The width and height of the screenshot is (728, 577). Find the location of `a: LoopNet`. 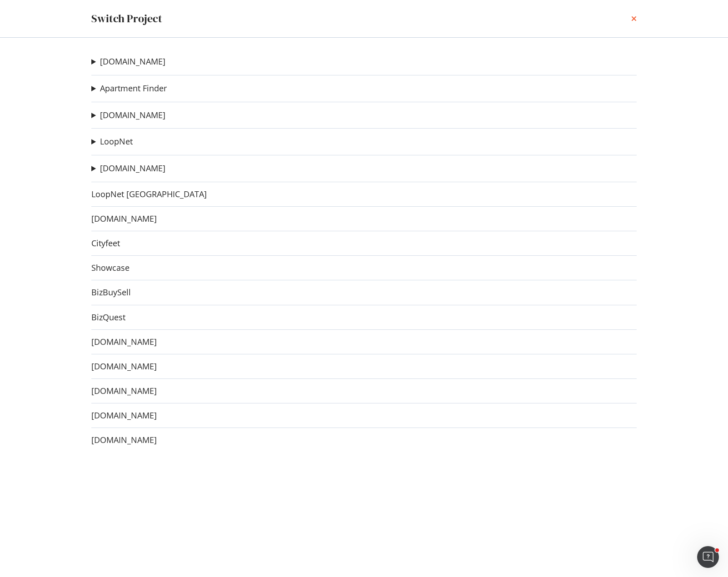

a: LoopNet is located at coordinates (116, 141).